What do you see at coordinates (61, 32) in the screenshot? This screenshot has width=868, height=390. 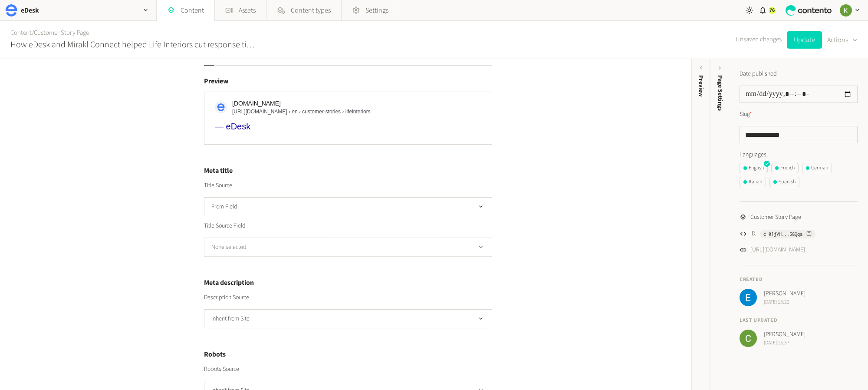 I see `a: Customer Story Page` at bounding box center [61, 32].